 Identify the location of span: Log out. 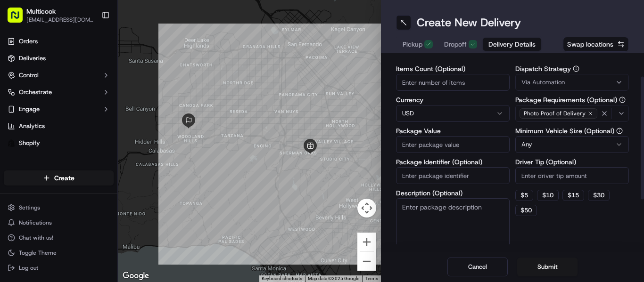
(28, 268).